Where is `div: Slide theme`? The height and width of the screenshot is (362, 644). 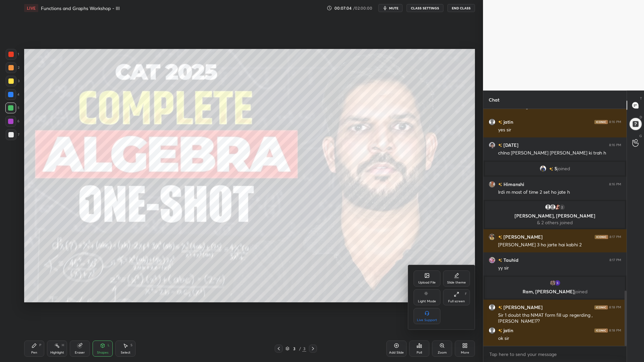
div: Slide theme is located at coordinates (456, 283).